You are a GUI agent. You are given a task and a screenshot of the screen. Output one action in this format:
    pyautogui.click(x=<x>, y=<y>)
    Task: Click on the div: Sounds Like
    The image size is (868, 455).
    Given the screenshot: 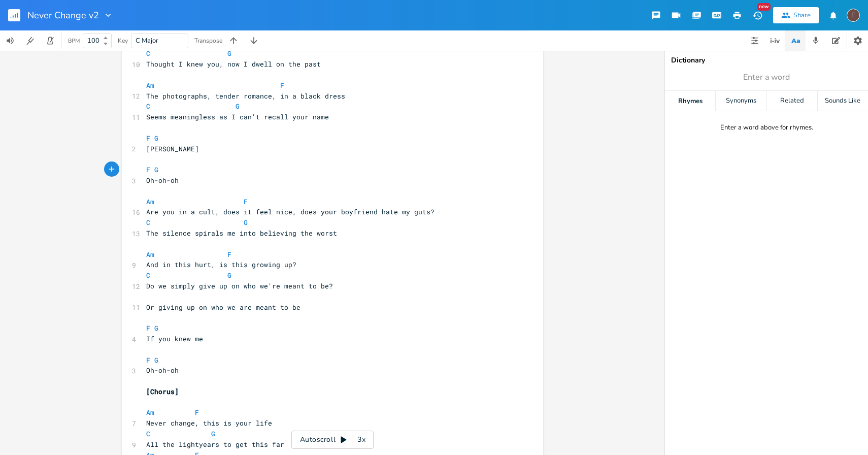 What is the action you would take?
    pyautogui.click(x=842, y=101)
    